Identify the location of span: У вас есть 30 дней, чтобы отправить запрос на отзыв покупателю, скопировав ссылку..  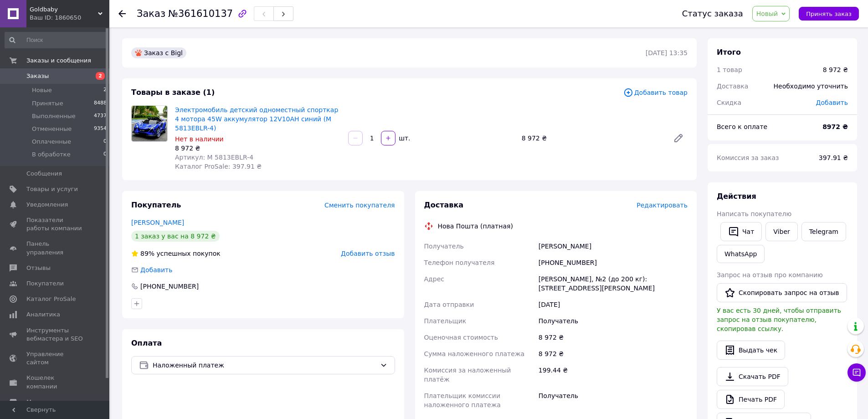
(779, 320).